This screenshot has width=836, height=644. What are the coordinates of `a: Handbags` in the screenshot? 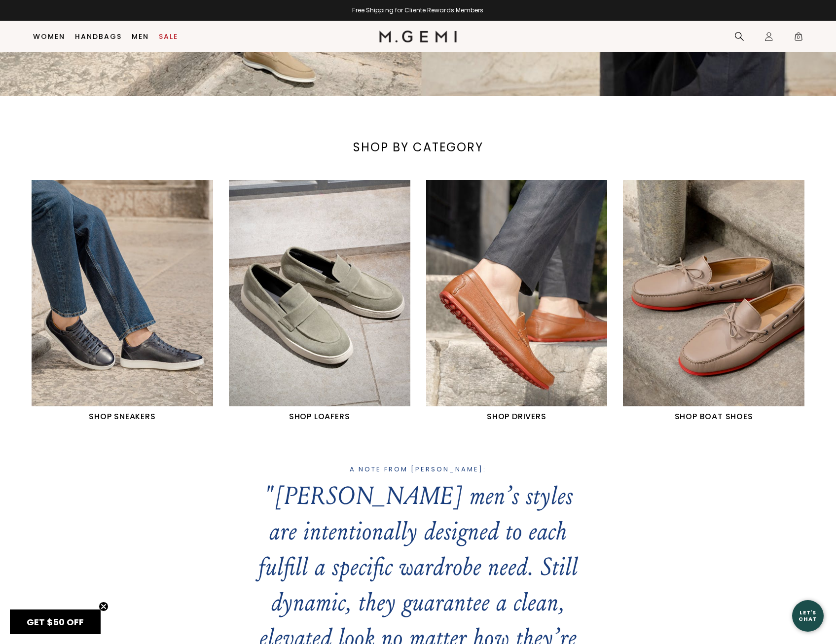 It's located at (98, 36).